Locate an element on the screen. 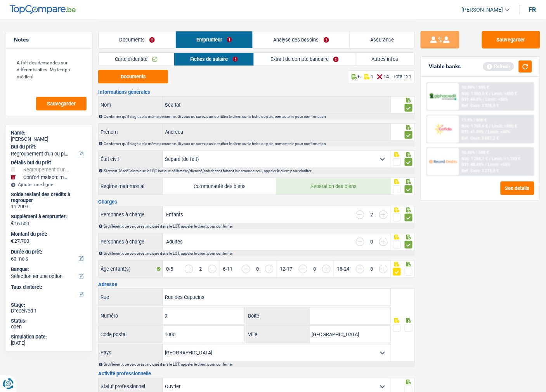  label: Montant du prêt: is located at coordinates (48, 234).